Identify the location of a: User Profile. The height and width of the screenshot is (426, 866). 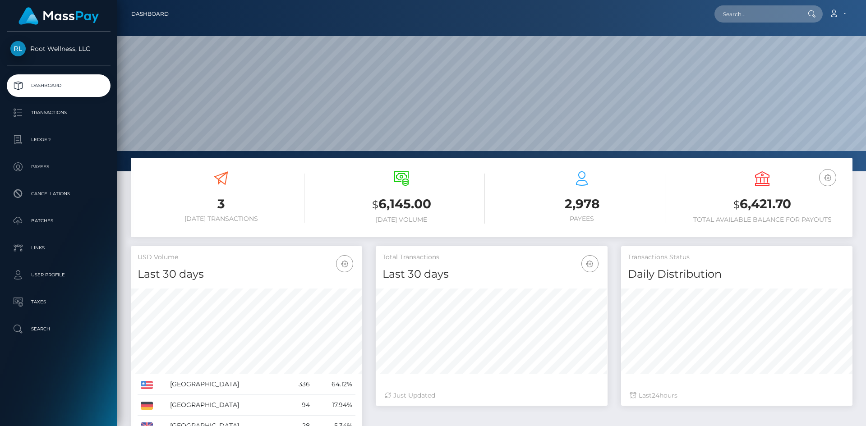
(59, 275).